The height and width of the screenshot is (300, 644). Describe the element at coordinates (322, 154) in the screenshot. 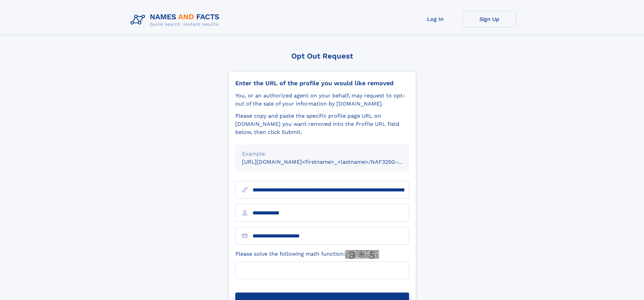

I see `div: Example:` at that location.